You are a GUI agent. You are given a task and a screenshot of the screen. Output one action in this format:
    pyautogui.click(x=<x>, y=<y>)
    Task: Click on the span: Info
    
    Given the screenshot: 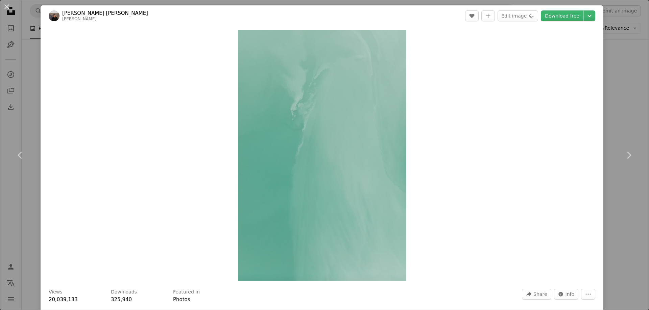 What is the action you would take?
    pyautogui.click(x=570, y=295)
    